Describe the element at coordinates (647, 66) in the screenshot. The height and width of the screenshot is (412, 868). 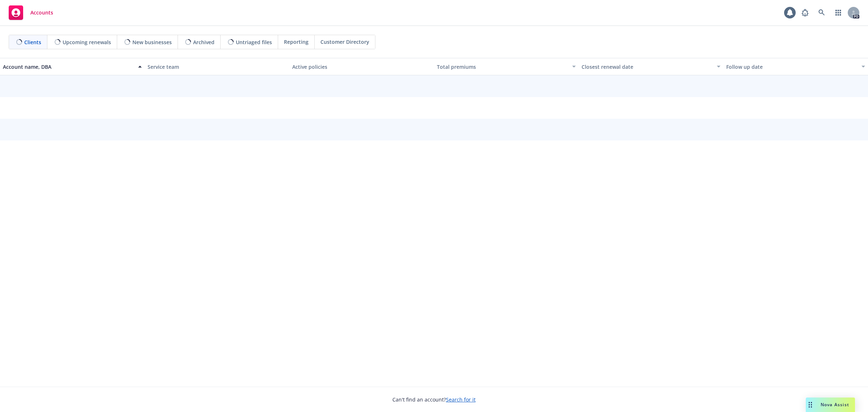
I see `div: Closest renewal date` at that location.